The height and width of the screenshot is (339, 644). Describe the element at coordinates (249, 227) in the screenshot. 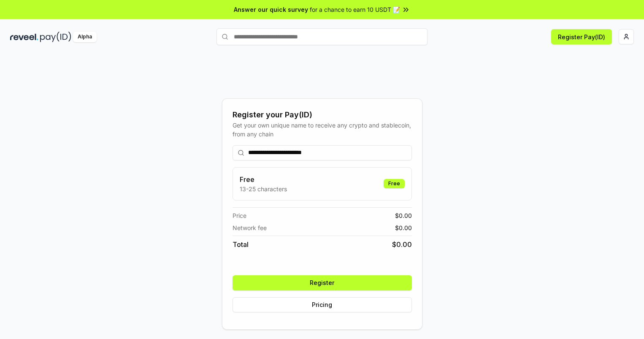

I see `span: Network fee` at that location.